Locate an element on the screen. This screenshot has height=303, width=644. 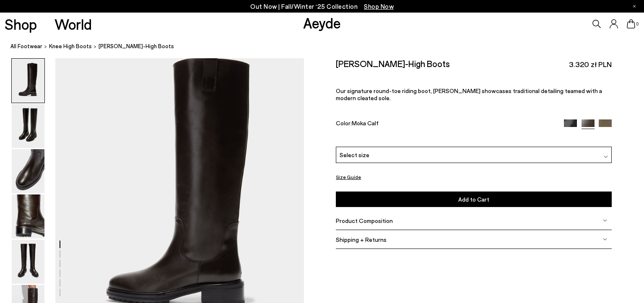
span: knee high boots is located at coordinates (70, 46).